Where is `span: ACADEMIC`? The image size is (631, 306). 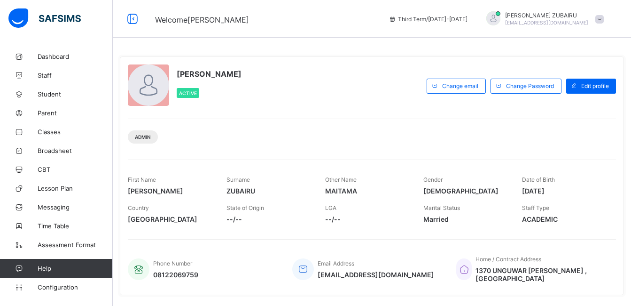 span: ACADEMIC is located at coordinates (565, 219).